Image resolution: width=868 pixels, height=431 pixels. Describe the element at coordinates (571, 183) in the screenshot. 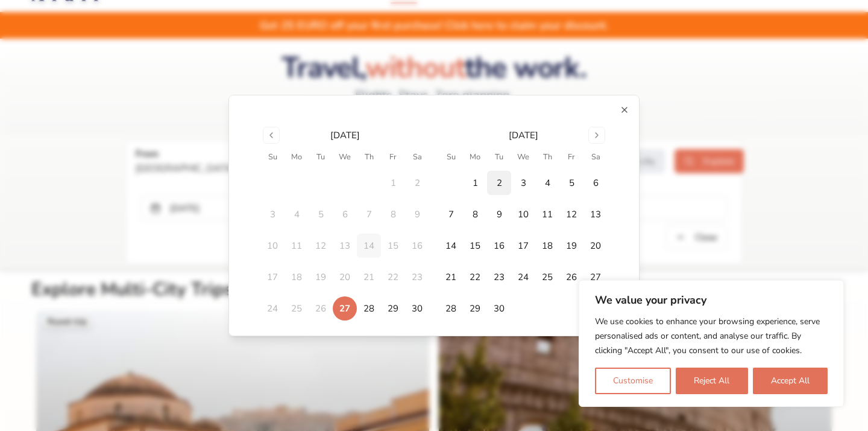

I see `button: 5` at that location.